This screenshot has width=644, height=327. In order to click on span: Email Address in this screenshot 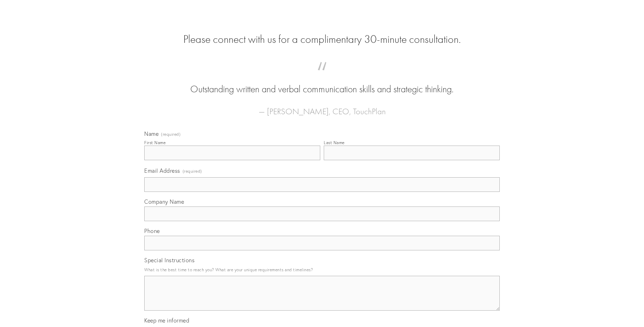, I will do `click(162, 171)`.